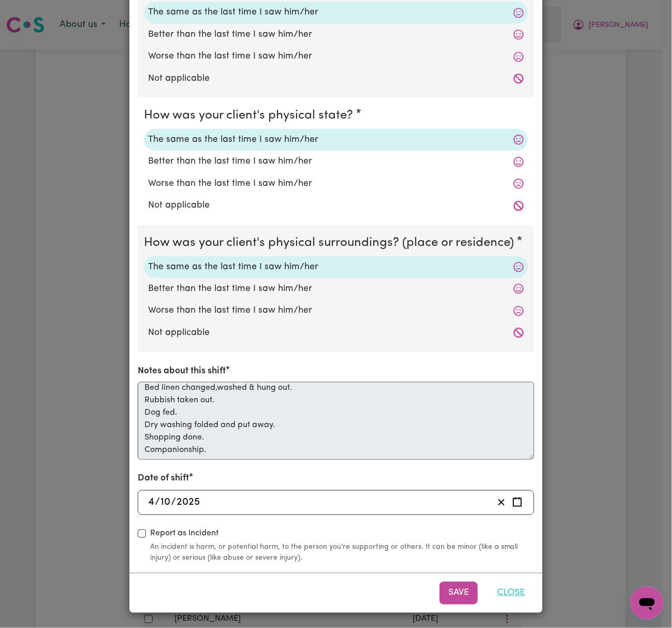 The image size is (672, 628). What do you see at coordinates (459, 593) in the screenshot?
I see `button: Save` at bounding box center [459, 593].